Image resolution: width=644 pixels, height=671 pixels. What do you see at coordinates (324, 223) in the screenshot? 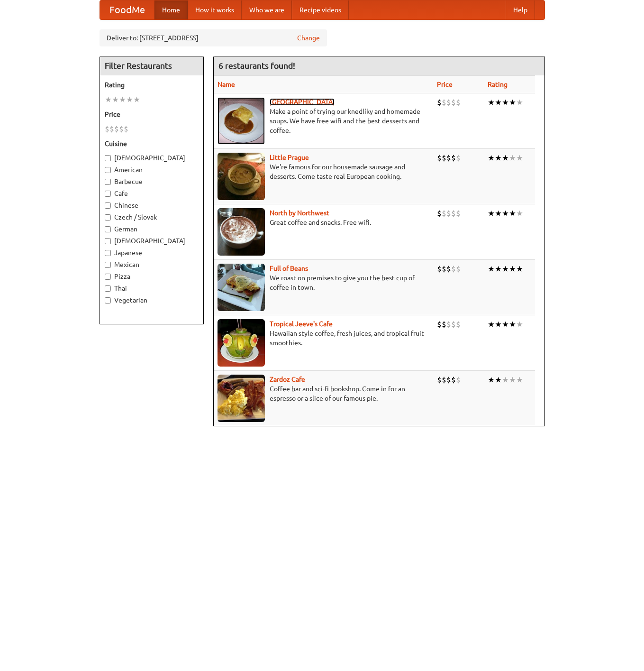
I see `p: Great coffee and snacks. Free wifi.` at bounding box center [324, 223].